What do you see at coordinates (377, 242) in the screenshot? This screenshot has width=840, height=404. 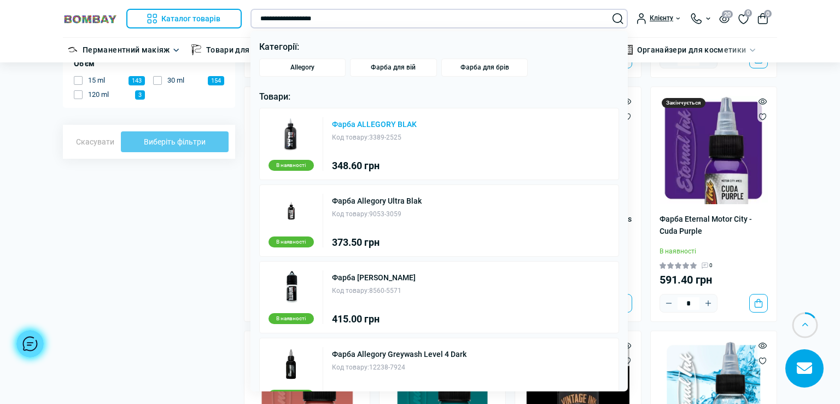 I see `div: 373.50 грн` at bounding box center [377, 242].